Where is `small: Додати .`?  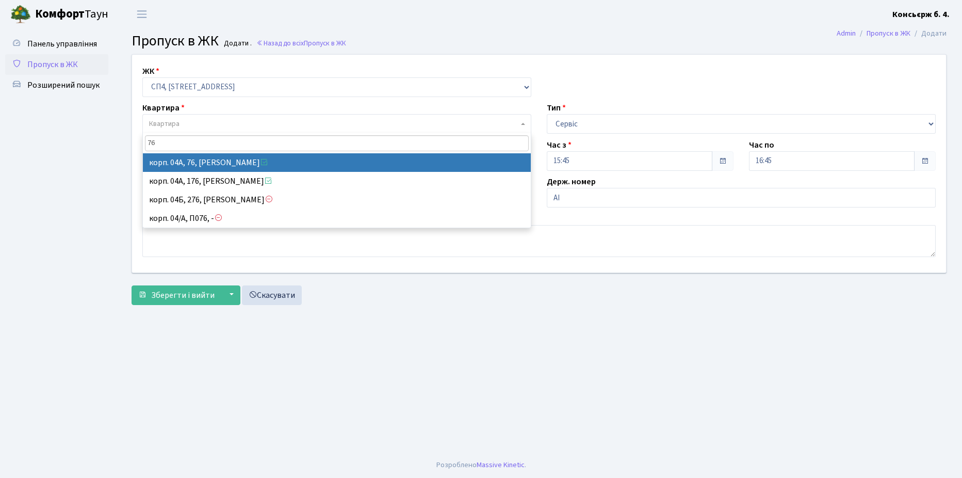 small: Додати . is located at coordinates (237, 43).